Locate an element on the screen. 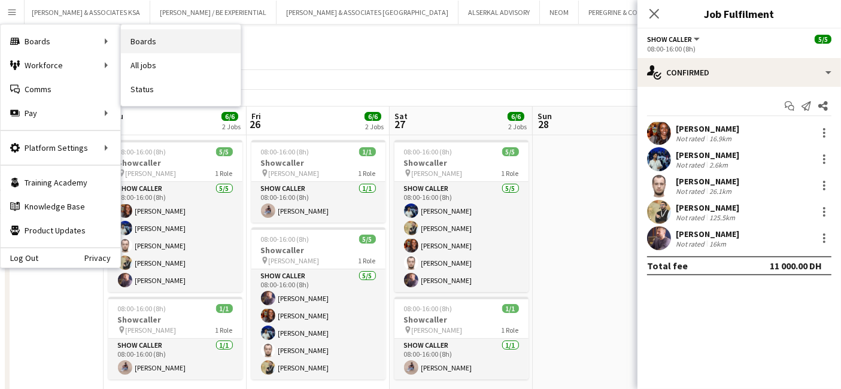 The width and height of the screenshot is (841, 389). span: 27 is located at coordinates (400, 124).